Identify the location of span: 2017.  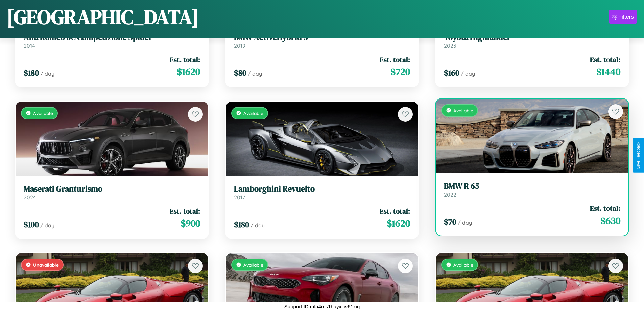
(239, 197).